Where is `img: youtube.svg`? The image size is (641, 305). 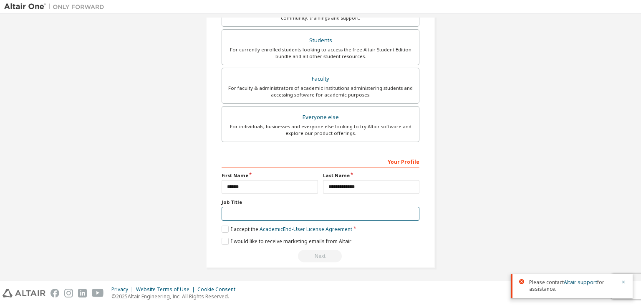 img: youtube.svg is located at coordinates (98, 293).